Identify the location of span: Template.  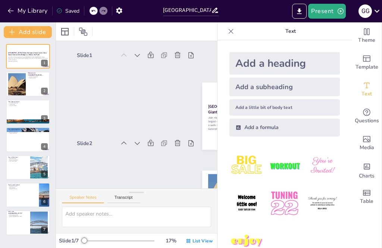
(367, 67).